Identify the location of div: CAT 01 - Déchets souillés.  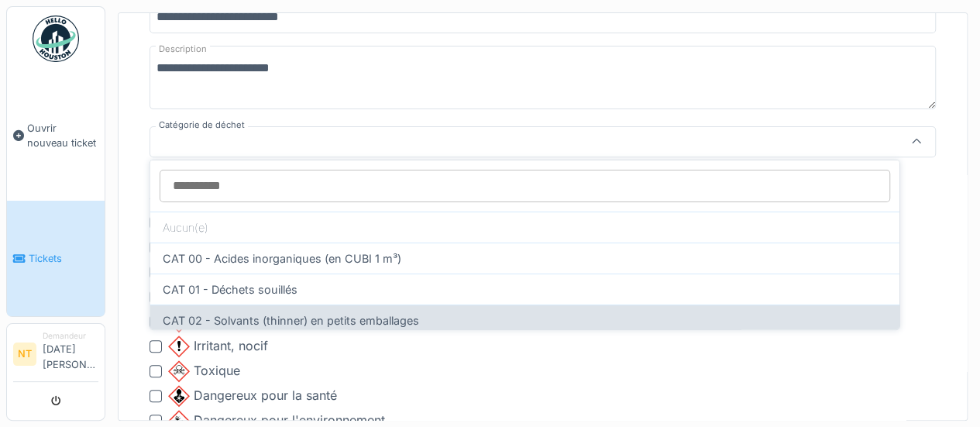
(525, 289).